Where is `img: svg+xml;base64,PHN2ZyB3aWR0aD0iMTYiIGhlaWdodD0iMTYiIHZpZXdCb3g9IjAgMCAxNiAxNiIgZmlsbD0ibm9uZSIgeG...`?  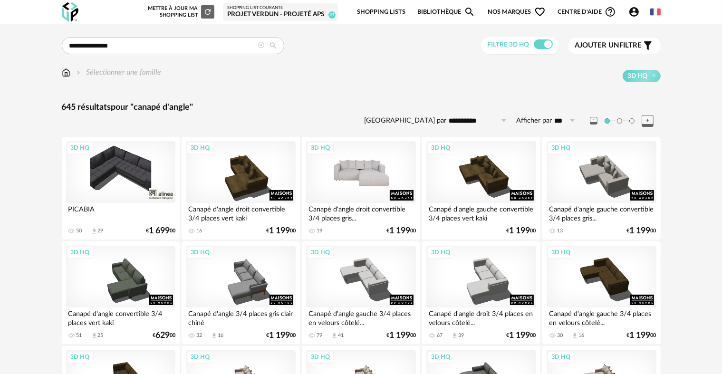 img: svg+xml;base64,PHN2ZyB3aWR0aD0iMTYiIGhlaWdodD0iMTYiIHZpZXdCb3g9IjAgMCAxNiAxNiIgZmlsbD0ibm9uZSIgeG... is located at coordinates (78, 72).